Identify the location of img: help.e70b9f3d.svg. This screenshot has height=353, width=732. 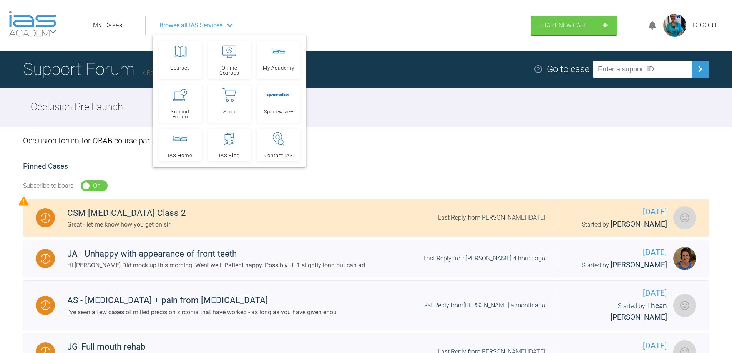
(538, 69).